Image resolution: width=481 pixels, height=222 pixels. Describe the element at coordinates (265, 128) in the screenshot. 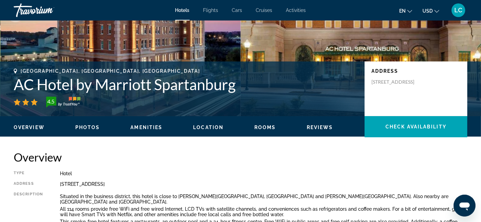

I see `button: Rooms` at that location.